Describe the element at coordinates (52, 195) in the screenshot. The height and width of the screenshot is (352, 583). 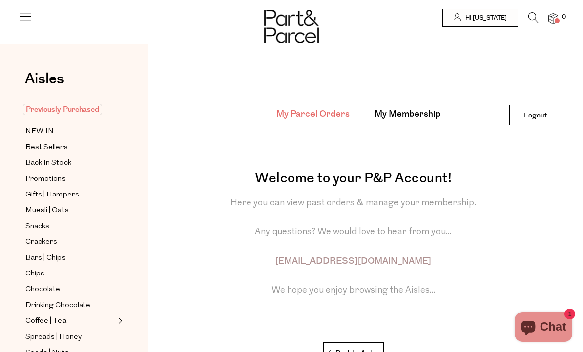
I see `span: Gifts | Hampers` at that location.